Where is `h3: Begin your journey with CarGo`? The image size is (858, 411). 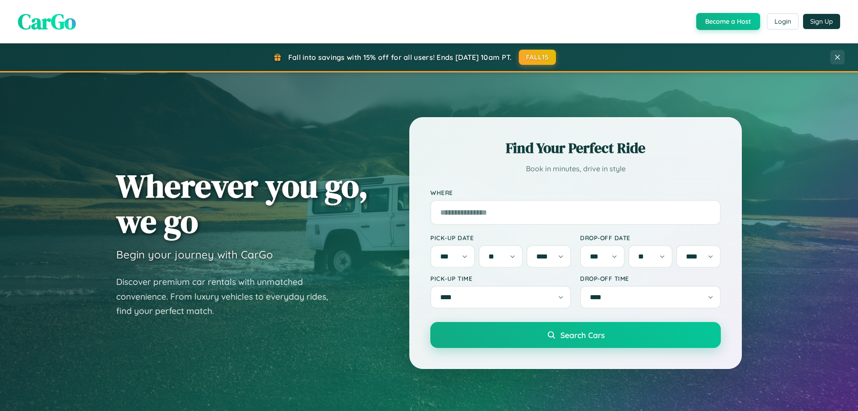
h3: Begin your journey with CarGo is located at coordinates (194, 254).